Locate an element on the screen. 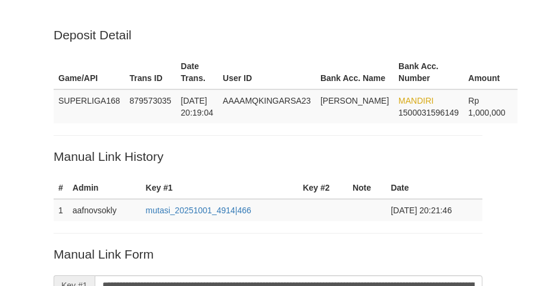 This screenshot has height=286, width=536. th: Key #1 is located at coordinates (220, 188).